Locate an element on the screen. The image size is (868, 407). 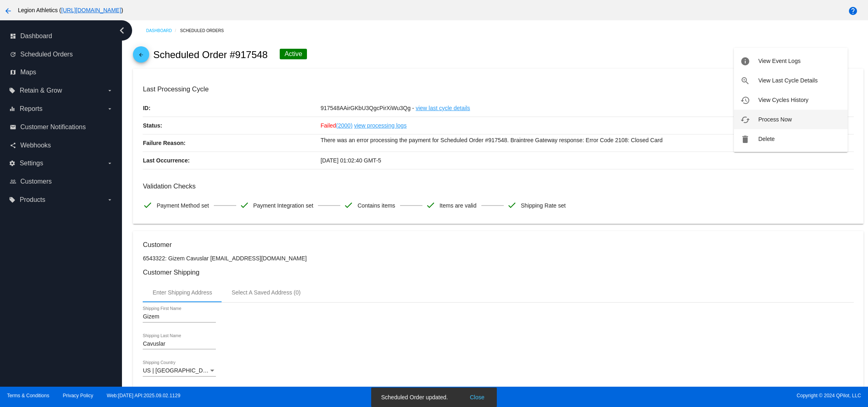
span: View Cycles History is located at coordinates (783, 100).